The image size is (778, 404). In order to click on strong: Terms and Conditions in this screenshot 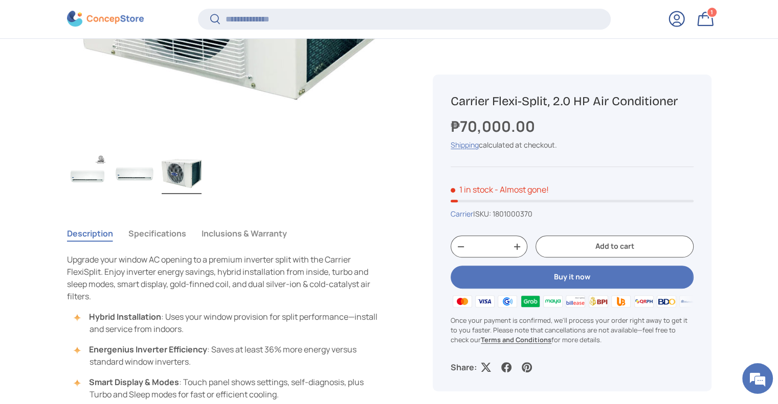, I will do `click(516, 340)`.